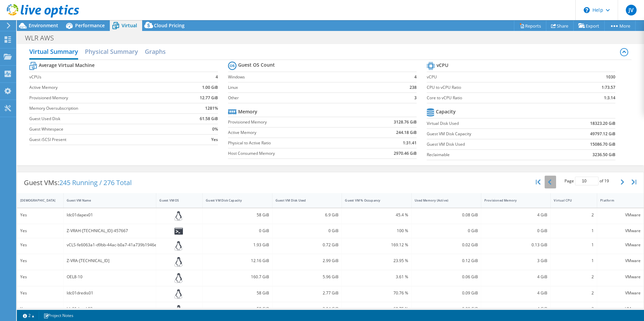 This screenshot has width=644, height=321. Describe the element at coordinates (603, 123) in the screenshot. I see `b: 18323.20 GiB` at that location.